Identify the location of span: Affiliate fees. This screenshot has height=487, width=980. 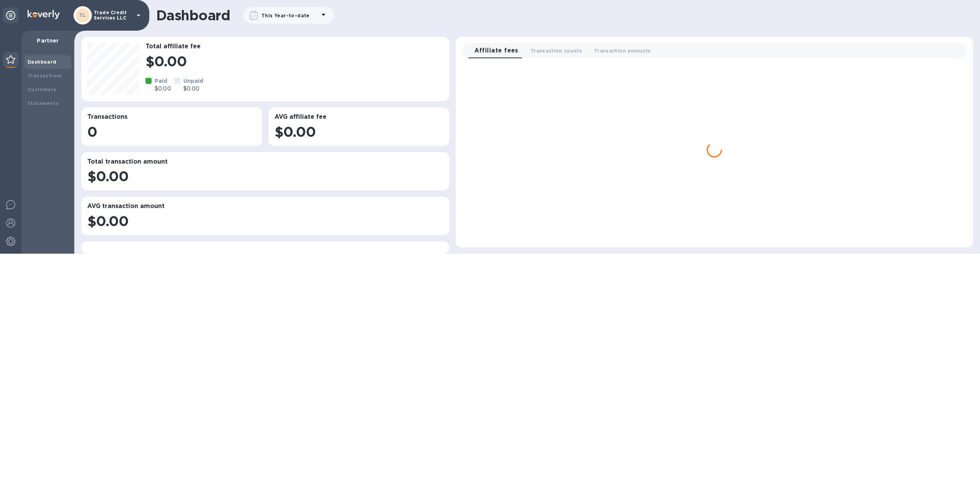
(496, 51).